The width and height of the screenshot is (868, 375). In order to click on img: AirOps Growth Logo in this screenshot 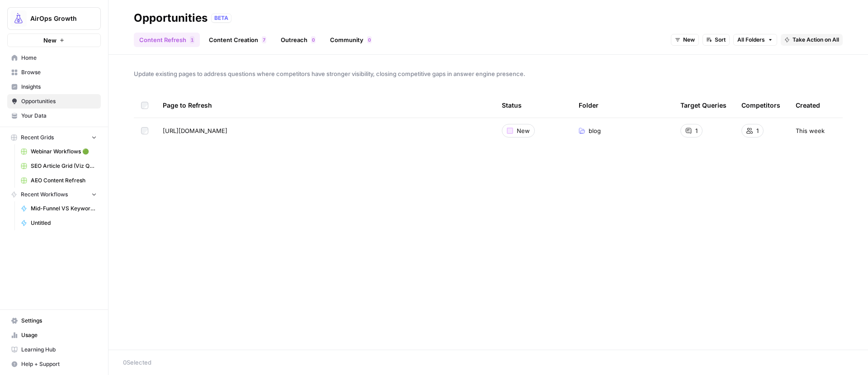, I will do `click(18, 18)`.